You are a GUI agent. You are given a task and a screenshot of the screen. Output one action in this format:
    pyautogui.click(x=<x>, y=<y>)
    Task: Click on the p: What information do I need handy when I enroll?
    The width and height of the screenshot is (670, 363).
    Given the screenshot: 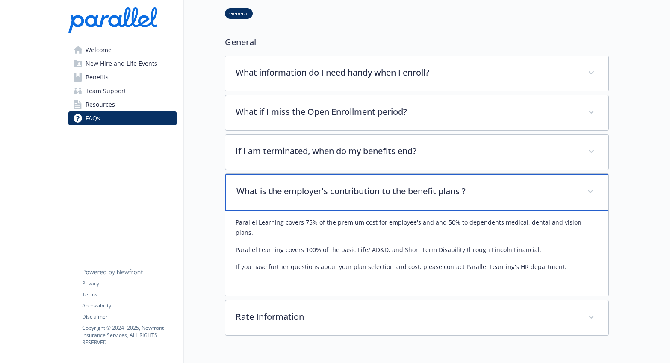 What is the action you would take?
    pyautogui.click(x=407, y=73)
    